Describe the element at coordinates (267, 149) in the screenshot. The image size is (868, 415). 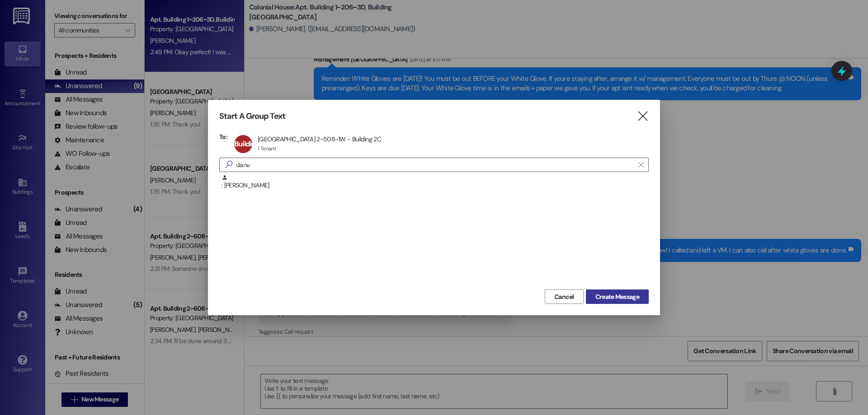
I see `div: 1 Tenant` at that location.